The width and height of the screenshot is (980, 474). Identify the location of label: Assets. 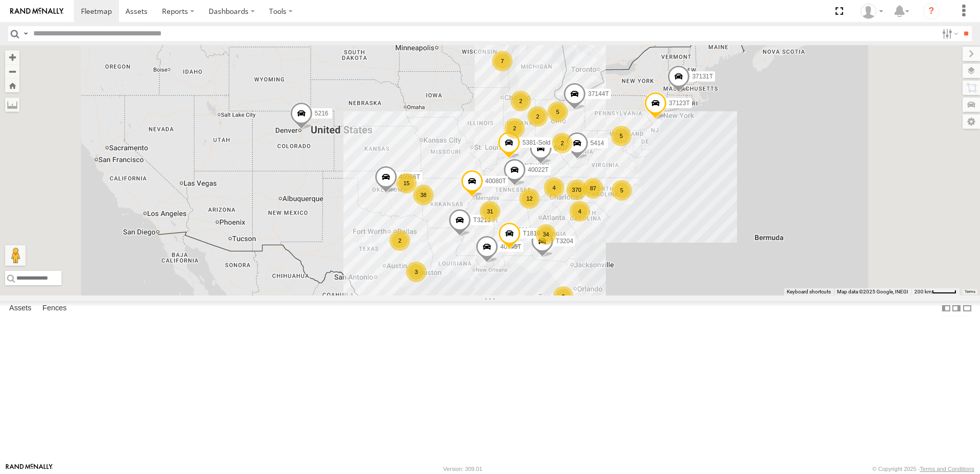
(20, 308).